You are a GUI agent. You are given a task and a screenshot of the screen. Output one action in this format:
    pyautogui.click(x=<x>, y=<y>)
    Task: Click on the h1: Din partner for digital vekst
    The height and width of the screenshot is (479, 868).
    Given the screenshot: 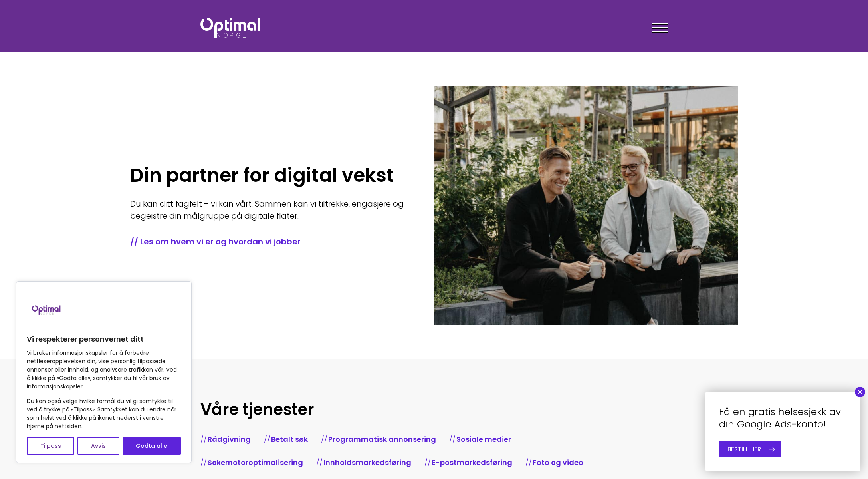 What is the action you would take?
    pyautogui.click(x=270, y=175)
    